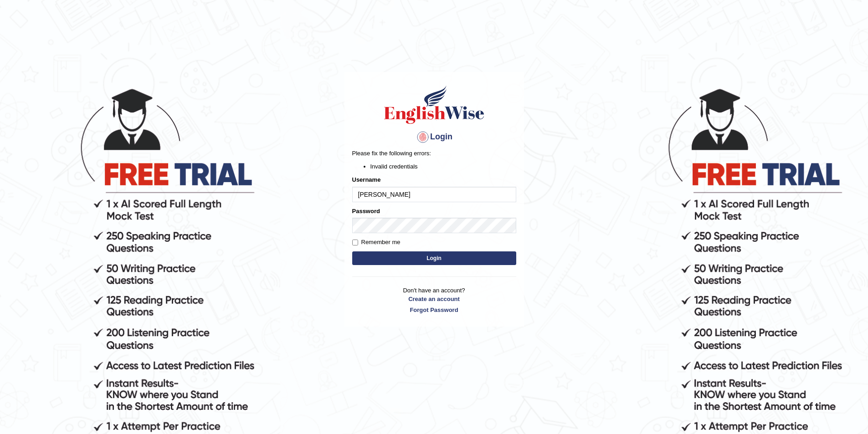 This screenshot has height=434, width=868. I want to click on label: Password, so click(366, 211).